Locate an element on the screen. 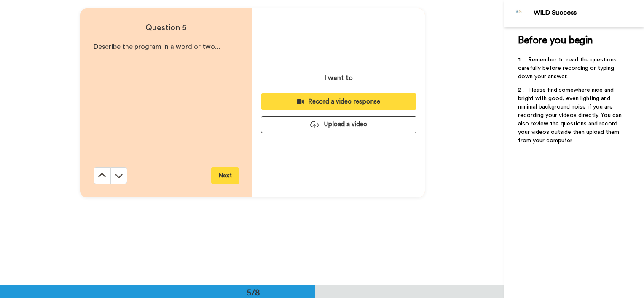  img: Profile Image is located at coordinates (519, 13).